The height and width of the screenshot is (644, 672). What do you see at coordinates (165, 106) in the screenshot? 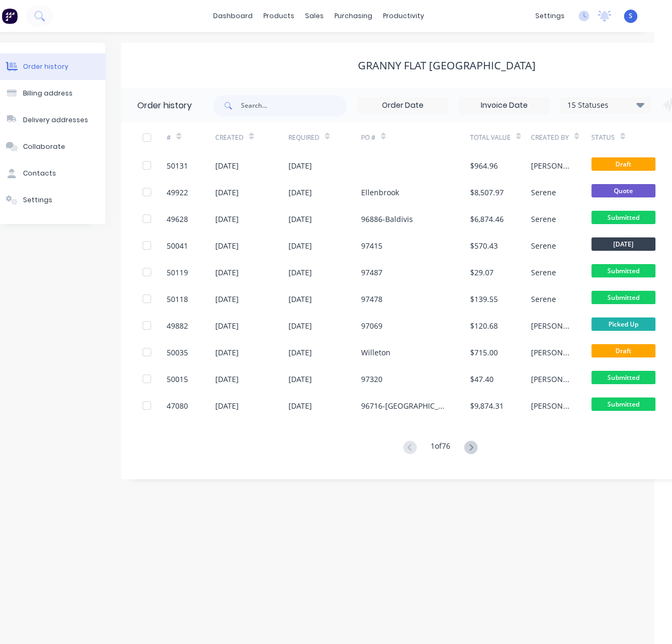
I see `div: Order history` at bounding box center [165, 106].